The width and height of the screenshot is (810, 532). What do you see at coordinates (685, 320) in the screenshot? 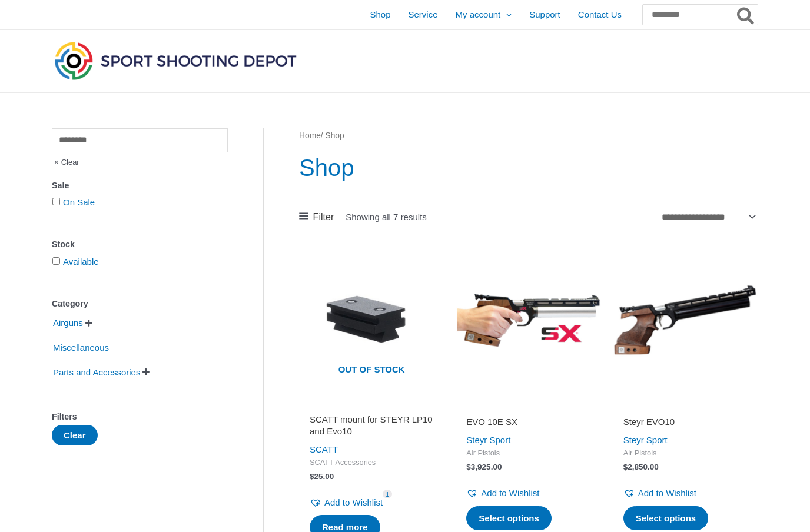
I see `img: Steyr EVO10` at bounding box center [685, 320].